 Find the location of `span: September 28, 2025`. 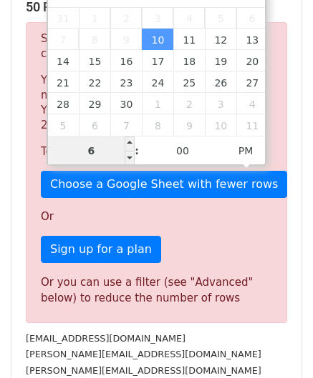

span: September 28, 2025 is located at coordinates (64, 104).